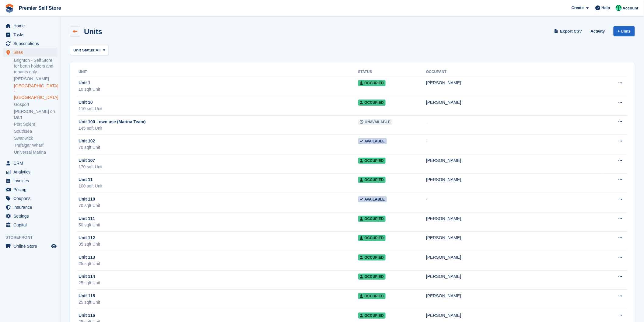 Image resolution: width=644 pixels, height=322 pixels. I want to click on a: Gosport, so click(35, 105).